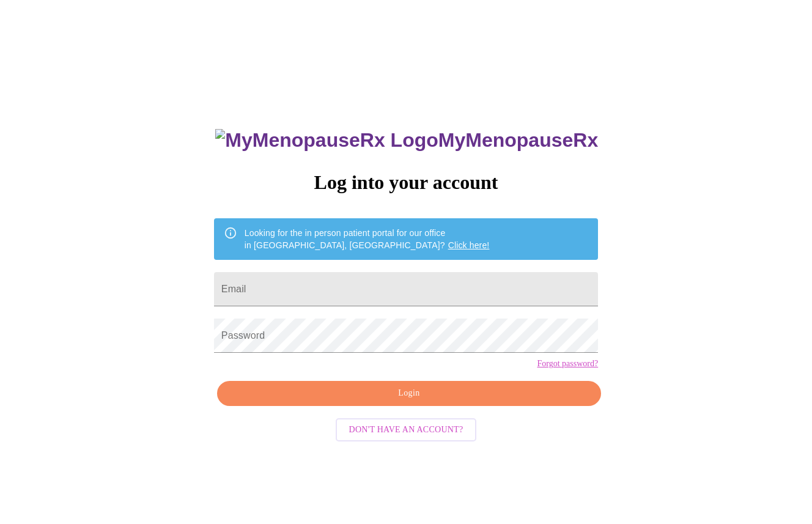  Describe the element at coordinates (406, 182) in the screenshot. I see `h3: Log into your account` at that location.